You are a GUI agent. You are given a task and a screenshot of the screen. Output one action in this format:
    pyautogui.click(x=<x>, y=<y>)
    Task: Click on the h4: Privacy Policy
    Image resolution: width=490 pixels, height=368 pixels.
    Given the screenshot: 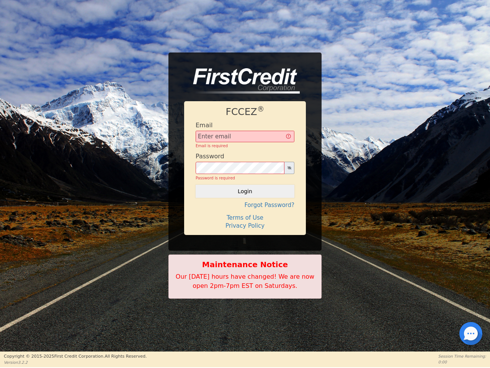 What is the action you would take?
    pyautogui.click(x=245, y=226)
    